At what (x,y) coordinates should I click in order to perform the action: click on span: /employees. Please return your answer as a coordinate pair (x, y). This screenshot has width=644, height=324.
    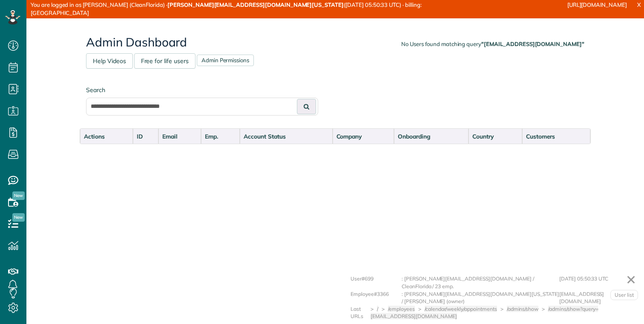
    Looking at the image, I should click on (401, 309).